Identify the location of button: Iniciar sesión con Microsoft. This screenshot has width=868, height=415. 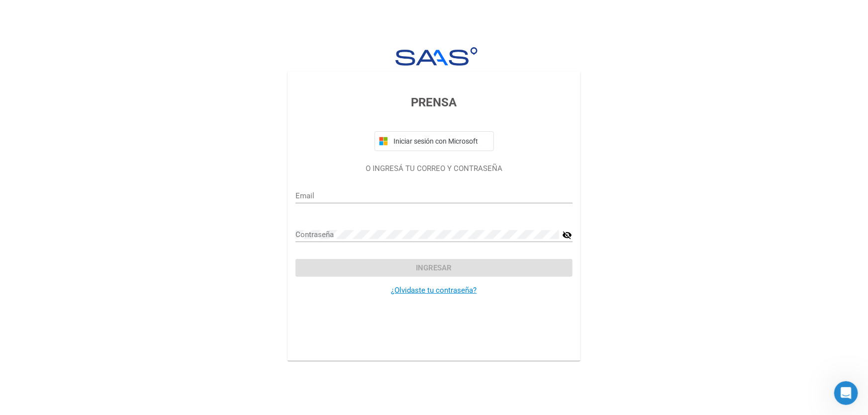
(434, 141).